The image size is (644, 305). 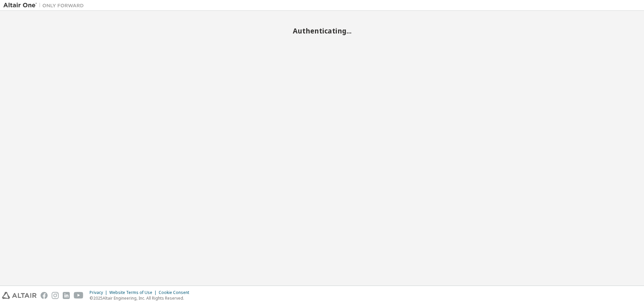 I want to click on div: Cookie Consent, so click(x=175, y=293).